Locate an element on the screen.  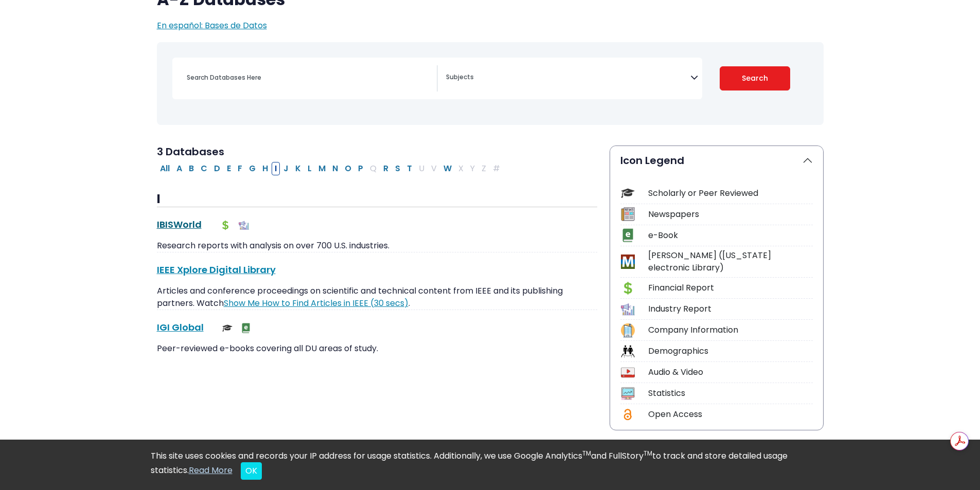
a: IEEE Xplore Digital Library is located at coordinates (217, 270).